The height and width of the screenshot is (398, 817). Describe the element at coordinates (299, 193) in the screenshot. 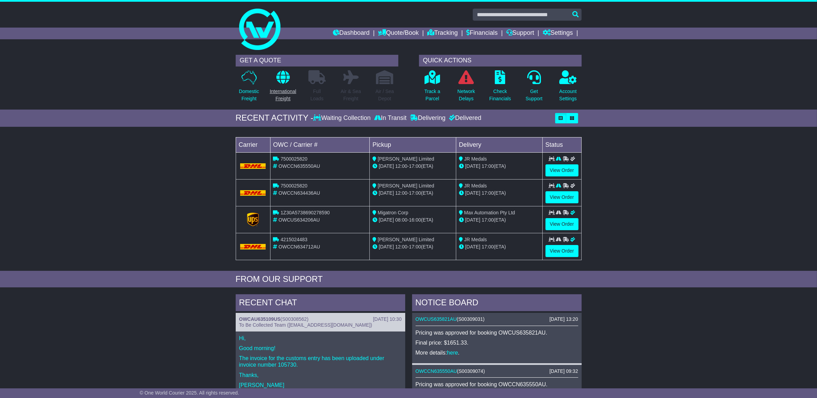

I see `span: OWCCN634436AU` at that location.